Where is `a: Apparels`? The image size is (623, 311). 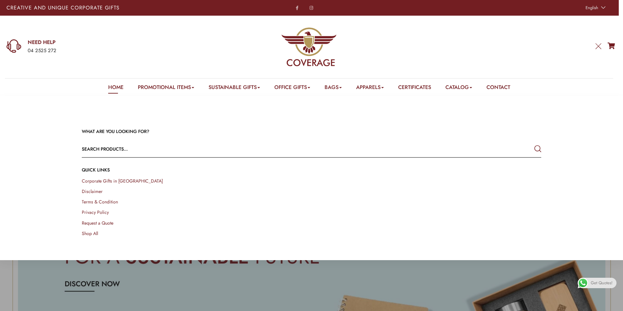
a: Apparels is located at coordinates (370, 88).